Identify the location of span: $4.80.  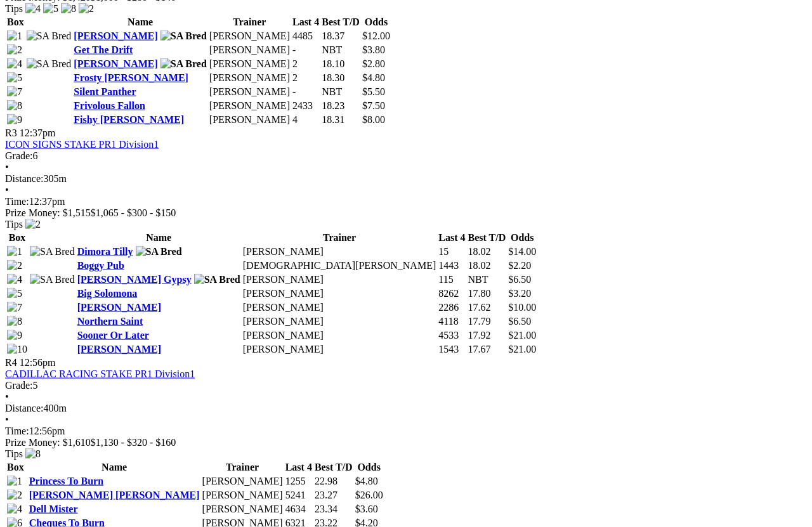
(374, 78).